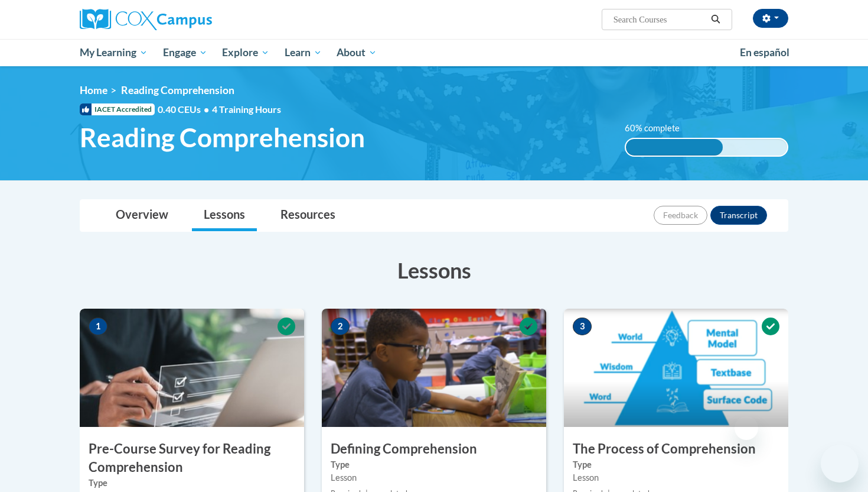 The height and width of the screenshot is (492, 868). Describe the element at coordinates (770, 18) in the screenshot. I see `button: Account Settings` at that location.